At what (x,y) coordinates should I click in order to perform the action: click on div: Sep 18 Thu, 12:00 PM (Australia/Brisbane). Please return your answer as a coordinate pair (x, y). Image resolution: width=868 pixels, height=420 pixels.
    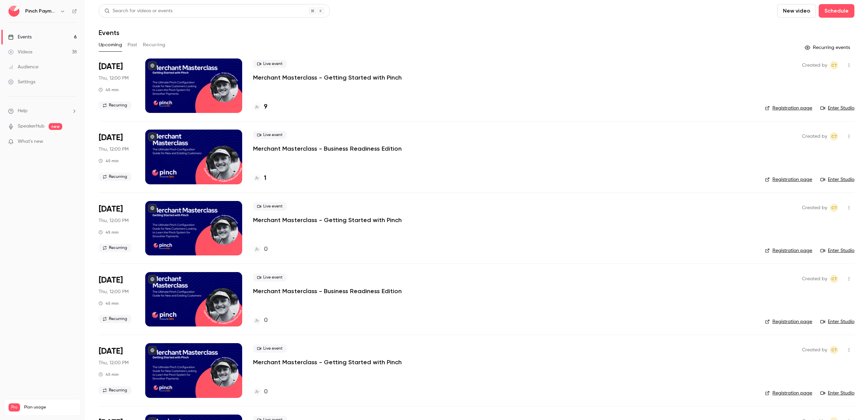
    Looking at the image, I should click on (116, 229).